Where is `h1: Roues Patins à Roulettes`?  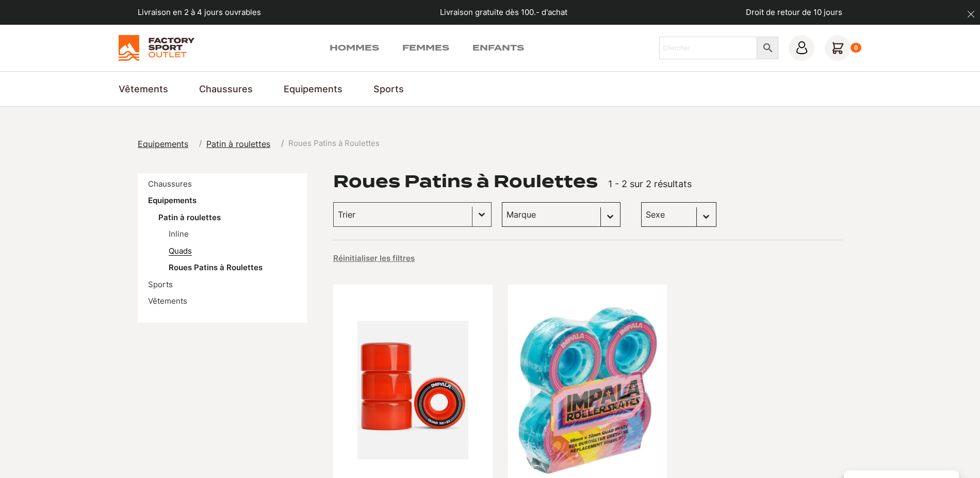 h1: Roues Patins à Roulettes is located at coordinates (465, 181).